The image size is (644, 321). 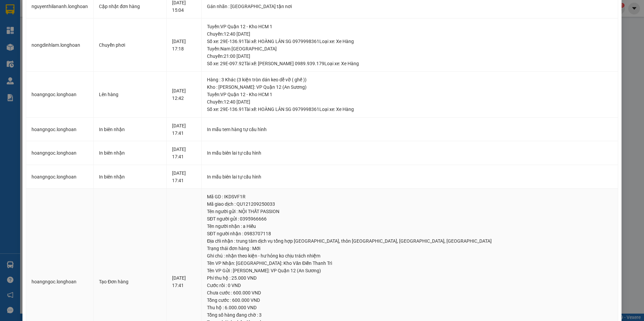 I want to click on div: Tên người nhận : a Hiếu, so click(x=410, y=226).